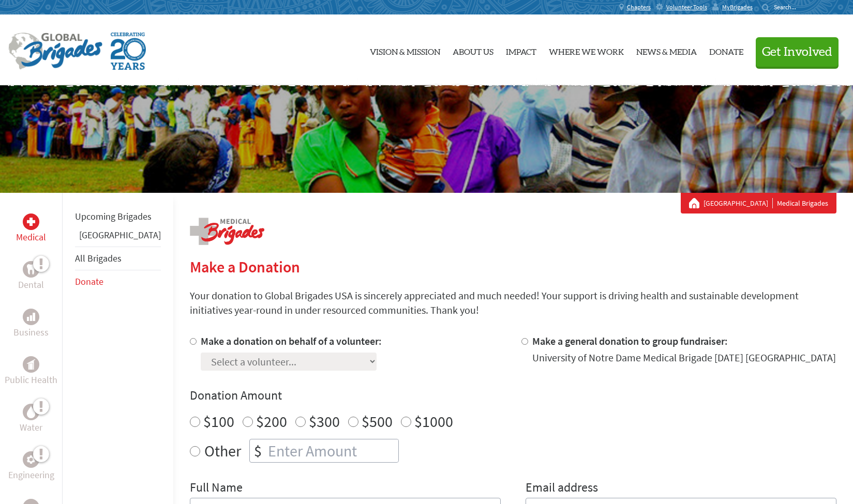 The height and width of the screenshot is (504, 853). Describe the element at coordinates (118, 258) in the screenshot. I see `li: All Brigades` at that location.